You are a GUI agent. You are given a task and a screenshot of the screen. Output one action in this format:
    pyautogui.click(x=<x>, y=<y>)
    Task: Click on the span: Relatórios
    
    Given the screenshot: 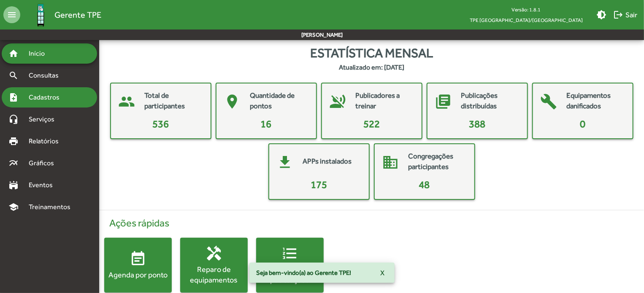 What is the action you would take?
    pyautogui.click(x=46, y=141)
    